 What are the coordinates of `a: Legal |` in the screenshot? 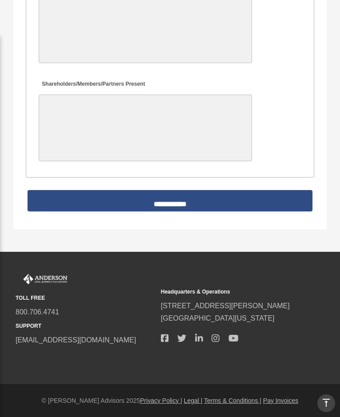 It's located at (193, 400).